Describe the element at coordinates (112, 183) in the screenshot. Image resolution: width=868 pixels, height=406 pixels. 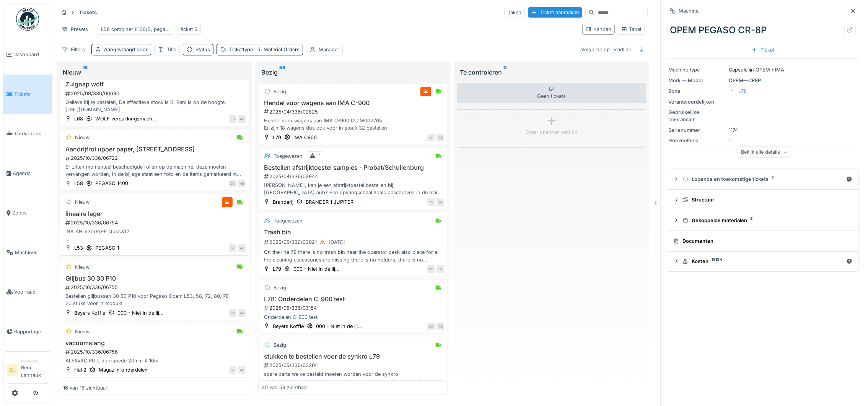
I see `div: PEGASO 1400` at that location.